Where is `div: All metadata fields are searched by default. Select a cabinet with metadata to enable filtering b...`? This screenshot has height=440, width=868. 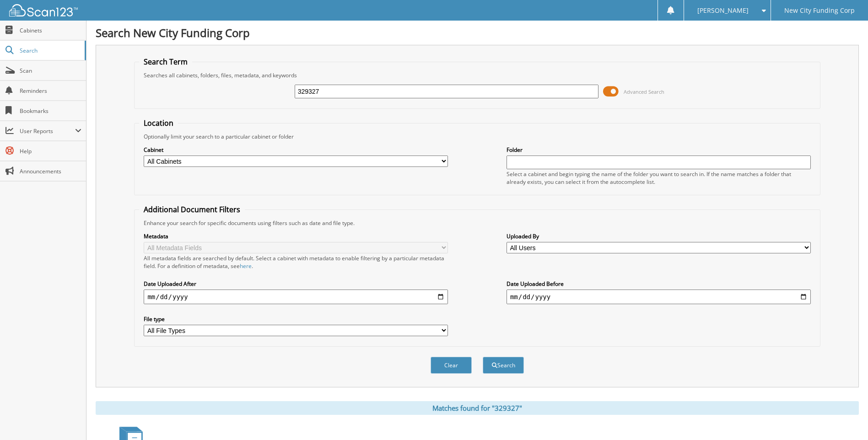
div: All metadata fields are searched by default. Select a cabinet with metadata to enable filtering b... is located at coordinates (296, 262).